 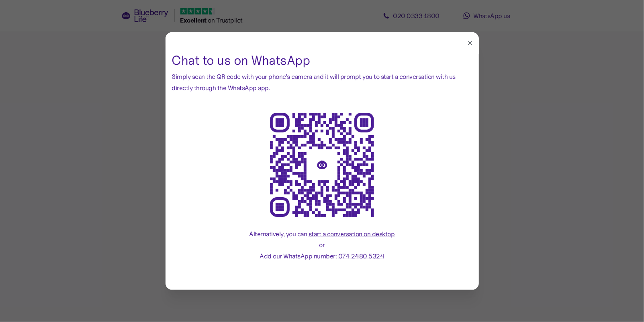 I want to click on span: 074 2480 5324, so click(x=361, y=256).